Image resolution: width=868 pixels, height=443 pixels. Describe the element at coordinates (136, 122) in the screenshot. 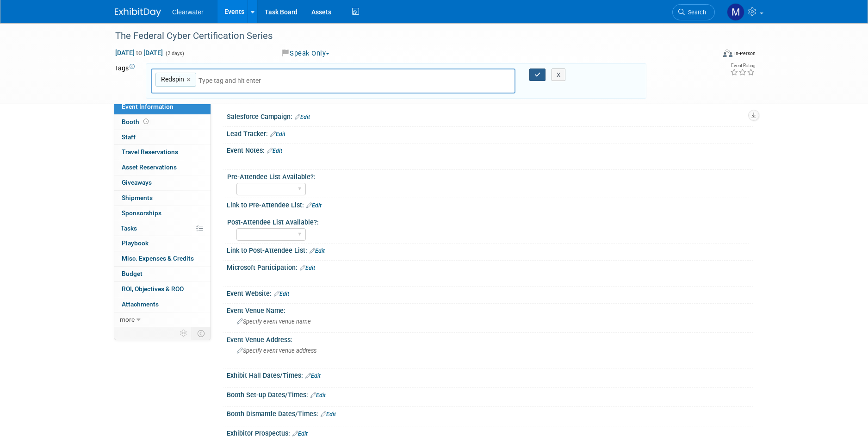

I see `span: Booth` at that location.